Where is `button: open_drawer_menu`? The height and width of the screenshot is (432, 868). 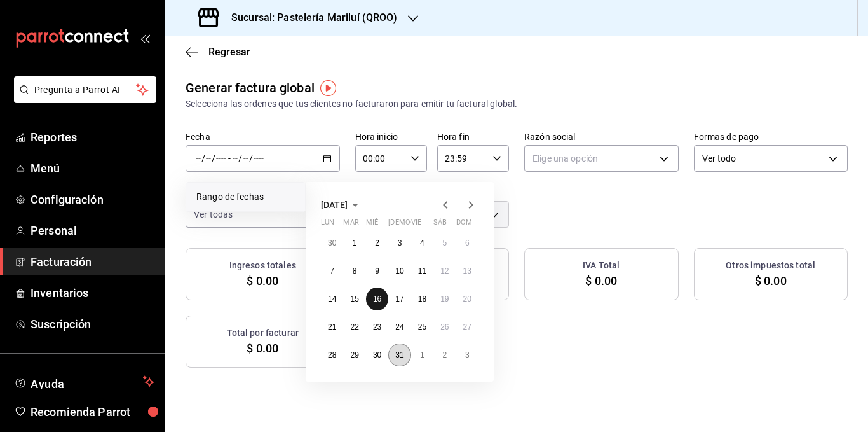
button: open_drawer_menu is located at coordinates (145, 38).